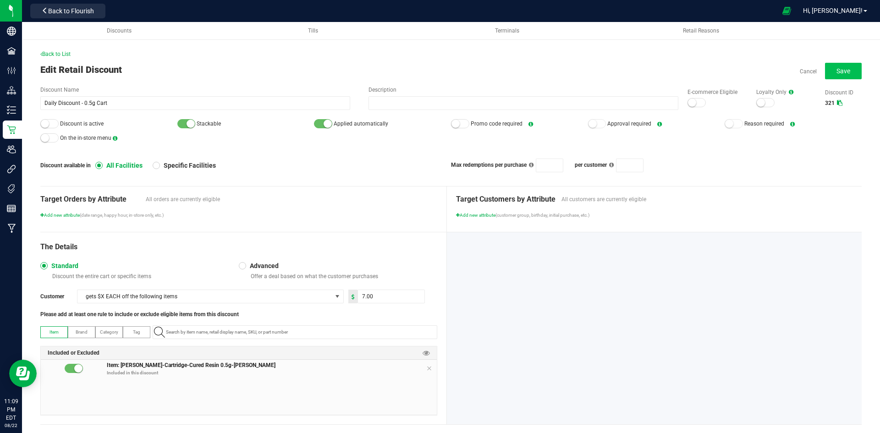  Describe the element at coordinates (209, 124) in the screenshot. I see `span: Stackable` at that location.